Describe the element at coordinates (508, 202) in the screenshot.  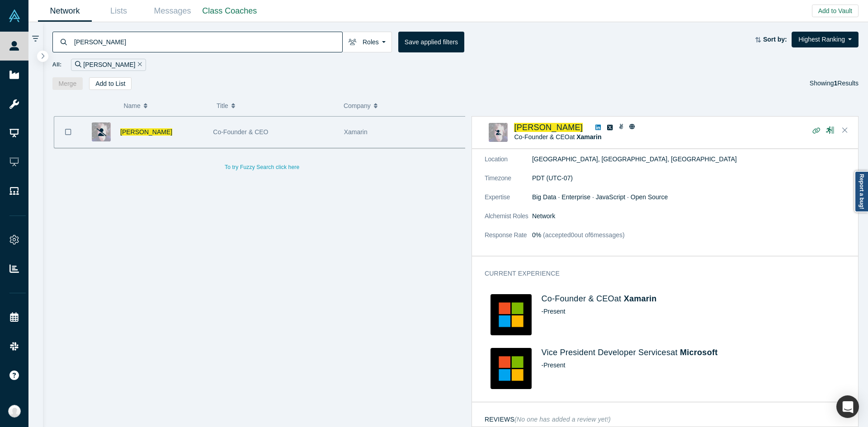
I see `dt: Expertise` at that location.